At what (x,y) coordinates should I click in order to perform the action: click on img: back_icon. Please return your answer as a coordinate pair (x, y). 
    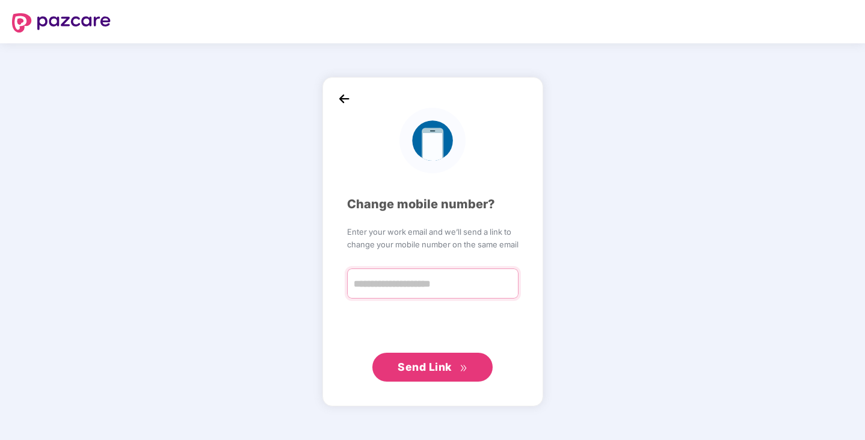
    Looking at the image, I should click on (344, 99).